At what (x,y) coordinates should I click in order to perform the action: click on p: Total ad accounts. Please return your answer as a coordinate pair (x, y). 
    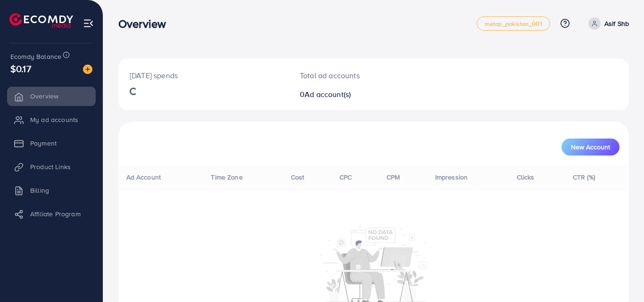
    Looking at the image, I should click on (352, 75).